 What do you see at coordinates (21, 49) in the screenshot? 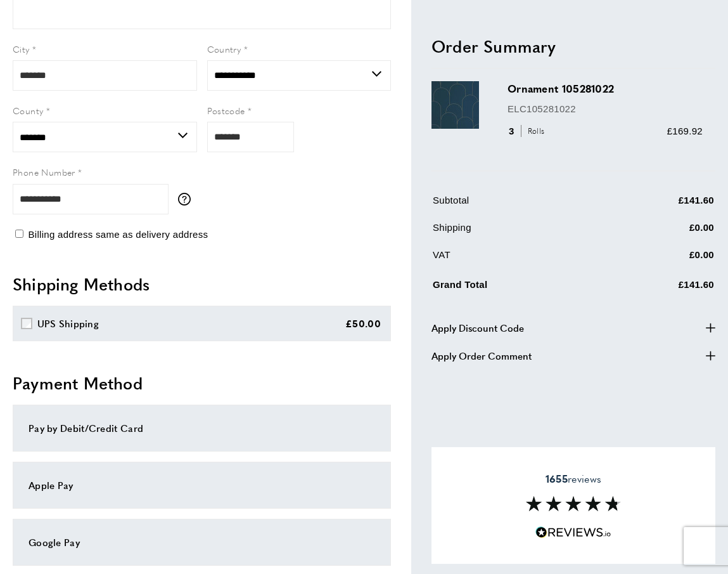
I see `span: City` at bounding box center [21, 49].